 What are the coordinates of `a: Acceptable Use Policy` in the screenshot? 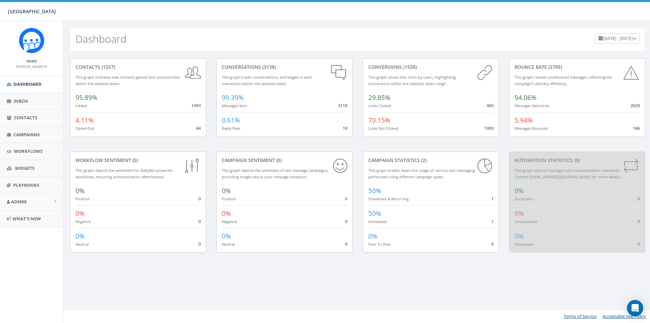 It's located at (624, 316).